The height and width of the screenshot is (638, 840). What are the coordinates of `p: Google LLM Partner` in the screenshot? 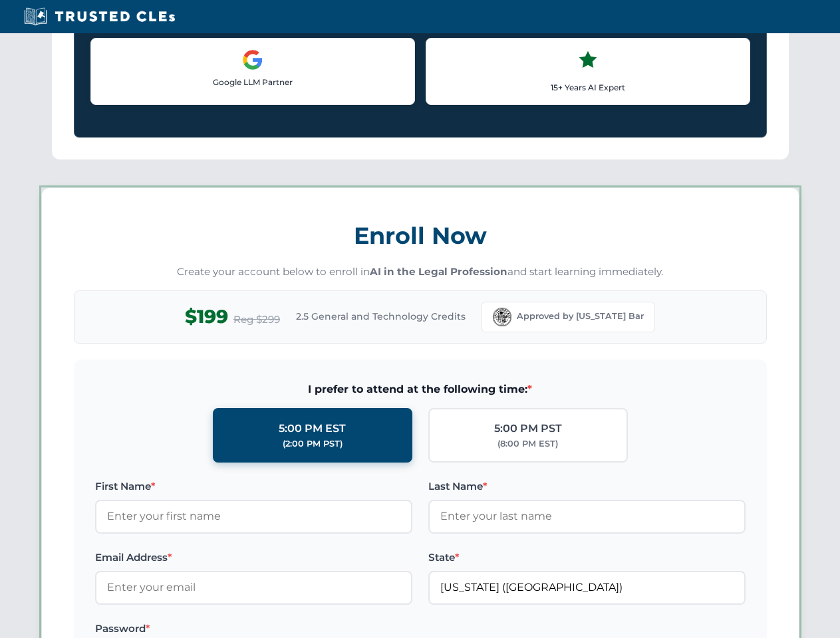 It's located at (253, 82).